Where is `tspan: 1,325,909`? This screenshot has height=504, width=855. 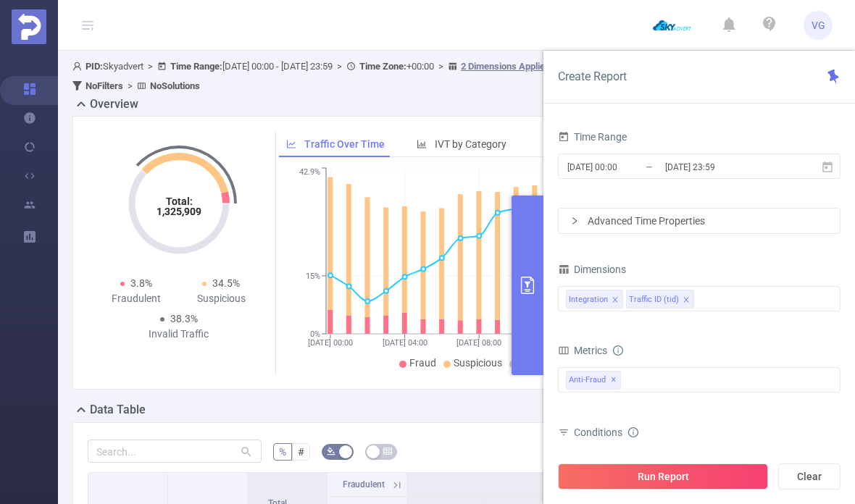
tspan: 1,325,909 is located at coordinates (179, 211).